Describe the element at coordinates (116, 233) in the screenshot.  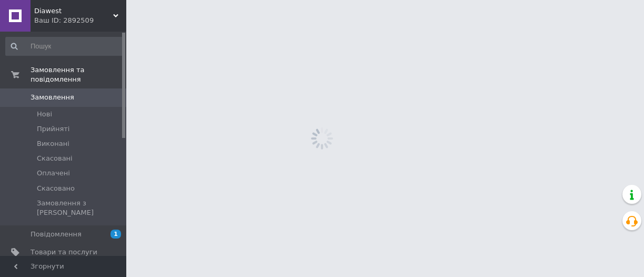
I see `span: 1` at that location.